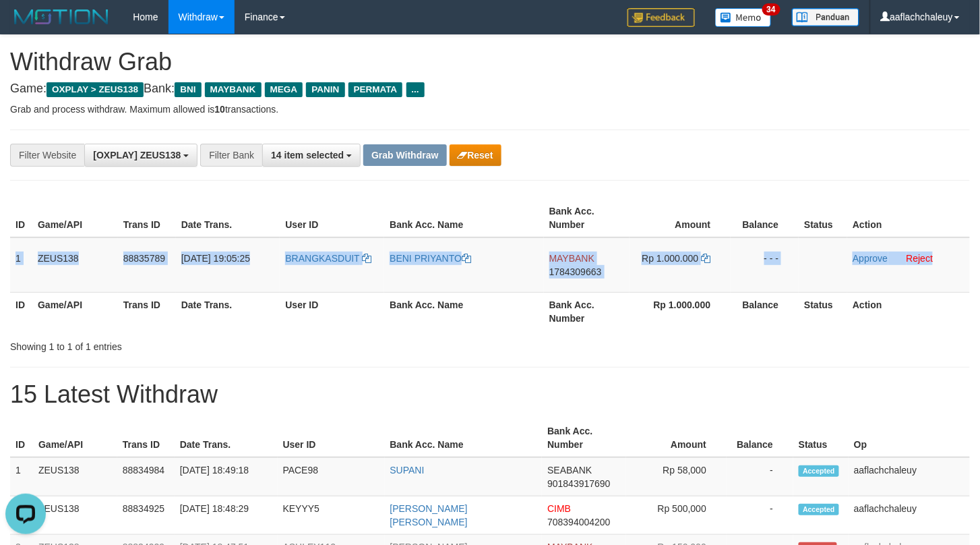 The width and height of the screenshot is (980, 545). I want to click on span: BNI, so click(187, 89).